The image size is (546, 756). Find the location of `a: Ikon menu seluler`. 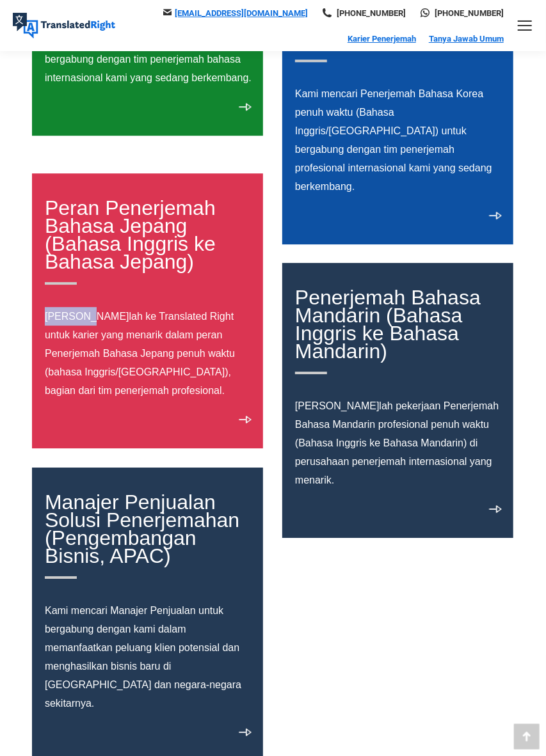

a: Ikon menu seluler is located at coordinates (525, 26).